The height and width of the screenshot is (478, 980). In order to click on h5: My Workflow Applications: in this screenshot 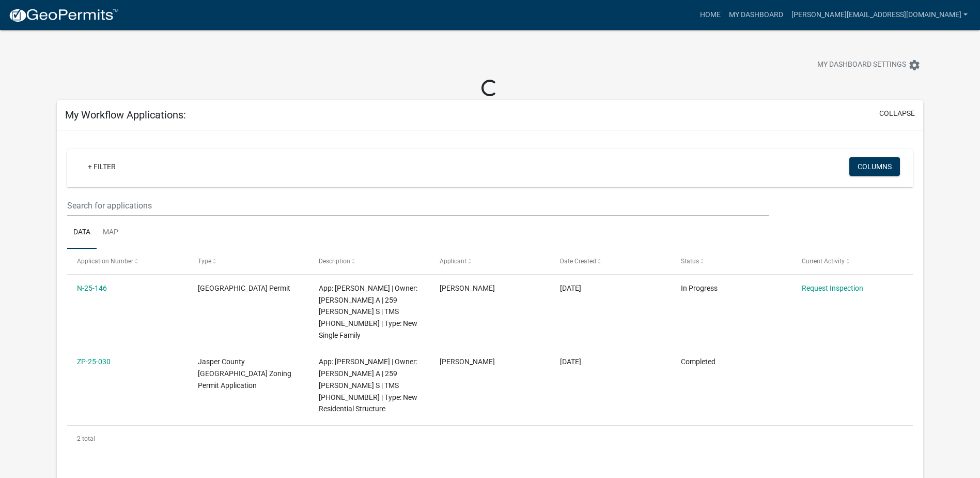, I will do `click(125, 114)`.